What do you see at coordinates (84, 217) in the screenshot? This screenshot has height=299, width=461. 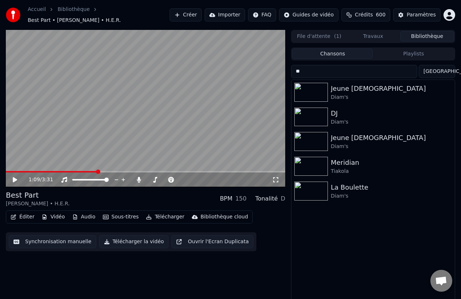 I see `button: Audio` at bounding box center [84, 217].